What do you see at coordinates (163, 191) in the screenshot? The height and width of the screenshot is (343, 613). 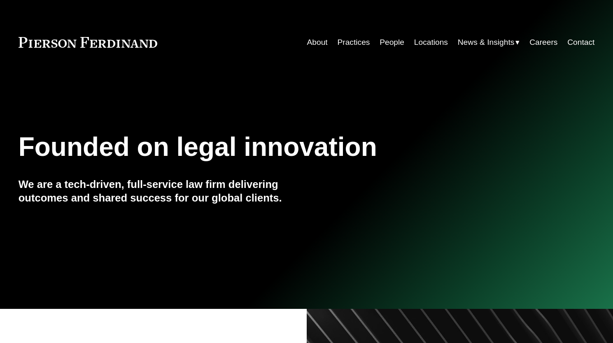 I see `h4: We are a tech-driven, full-service law firm delivering outcomes and shared success for our global...` at bounding box center [163, 191].